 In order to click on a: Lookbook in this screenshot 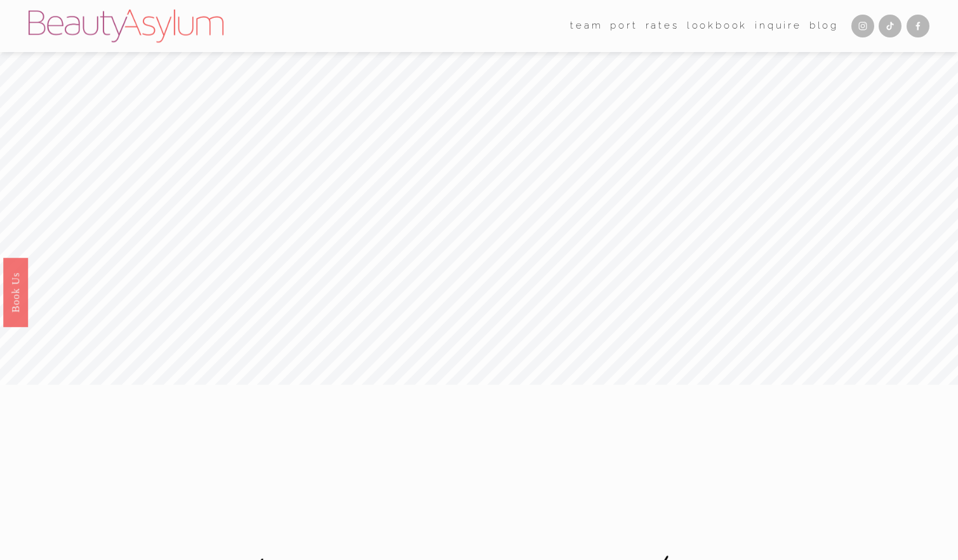, I will do `click(716, 26)`.